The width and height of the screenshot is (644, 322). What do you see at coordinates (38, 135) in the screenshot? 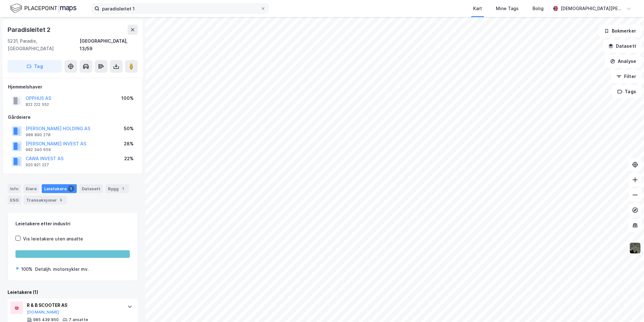
I see `div: 988 890 278` at bounding box center [38, 135].